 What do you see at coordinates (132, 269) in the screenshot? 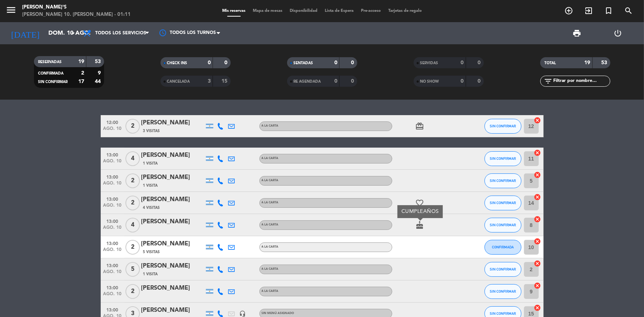
I see `span: 5` at bounding box center [132, 269].